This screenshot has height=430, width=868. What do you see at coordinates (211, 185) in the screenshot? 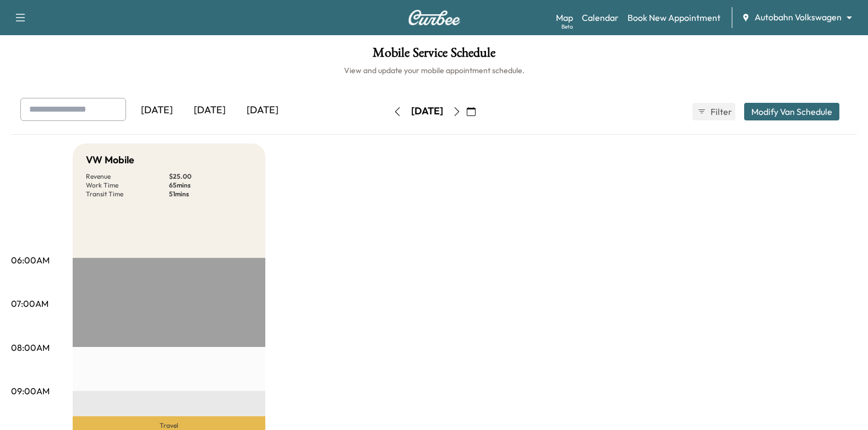
I see `p: 65 mins` at bounding box center [211, 185].